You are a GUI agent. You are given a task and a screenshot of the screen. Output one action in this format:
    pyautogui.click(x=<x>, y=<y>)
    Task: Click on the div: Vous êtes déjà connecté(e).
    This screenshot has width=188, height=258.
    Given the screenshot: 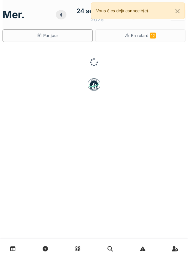 What is the action you would take?
    pyautogui.click(x=138, y=11)
    